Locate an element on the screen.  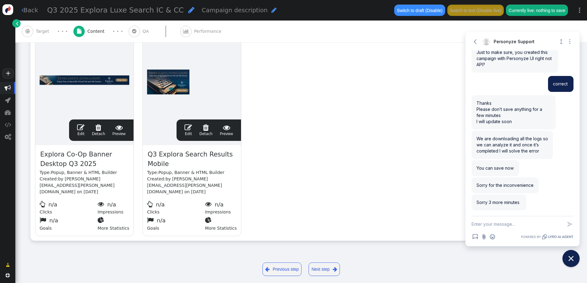
a:  Content · · · is located at coordinates (101, 31).